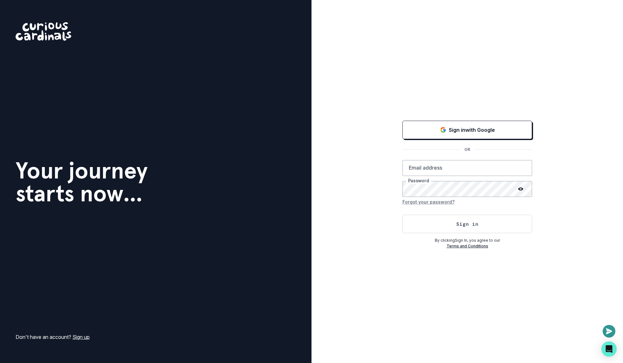 The width and height of the screenshot is (623, 363). What do you see at coordinates (43, 31) in the screenshot?
I see `img: Curious Cardinals Logo` at bounding box center [43, 31].